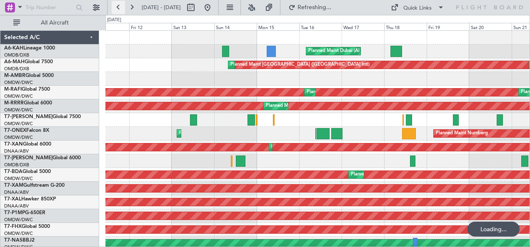  What do you see at coordinates (50, 23) in the screenshot?
I see `button: All Aircraft` at bounding box center [50, 23].